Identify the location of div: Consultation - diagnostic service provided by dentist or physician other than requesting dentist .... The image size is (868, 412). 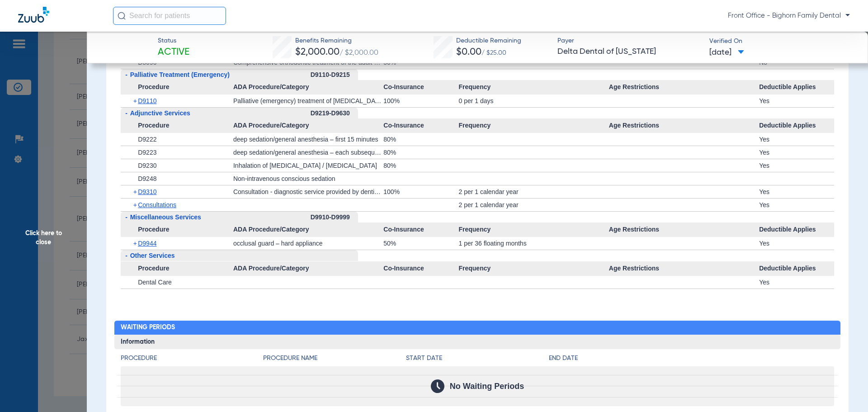
(308, 192).